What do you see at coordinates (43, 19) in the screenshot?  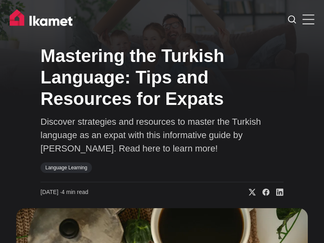 I see `img: Ikamet home` at bounding box center [43, 19].